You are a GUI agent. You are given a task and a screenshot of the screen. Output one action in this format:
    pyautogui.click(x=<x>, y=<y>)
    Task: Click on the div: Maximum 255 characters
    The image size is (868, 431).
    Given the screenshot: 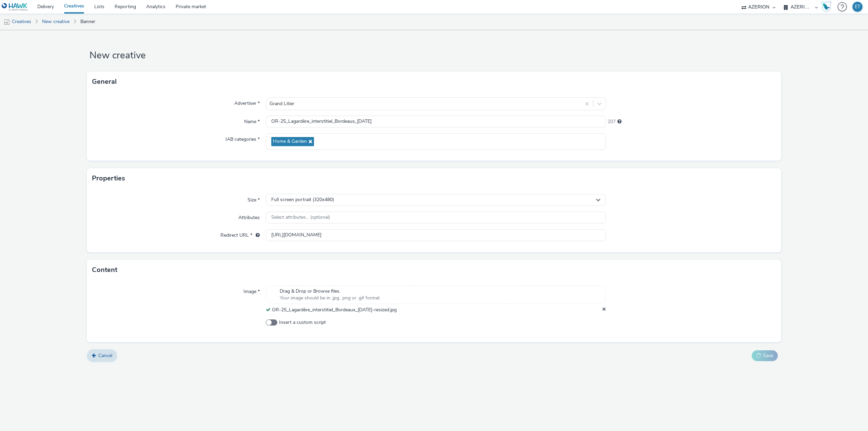 What is the action you would take?
    pyautogui.click(x=619, y=122)
    